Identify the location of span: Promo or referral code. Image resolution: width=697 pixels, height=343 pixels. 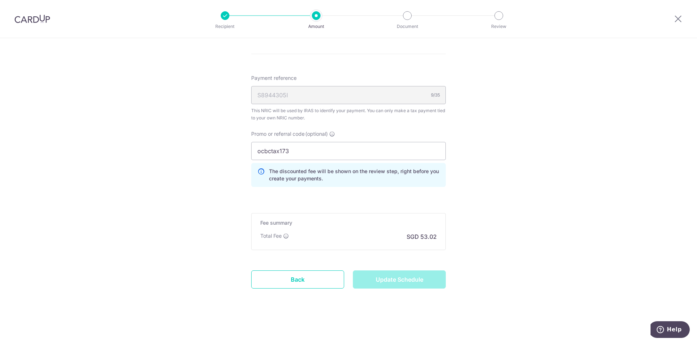
(278, 134).